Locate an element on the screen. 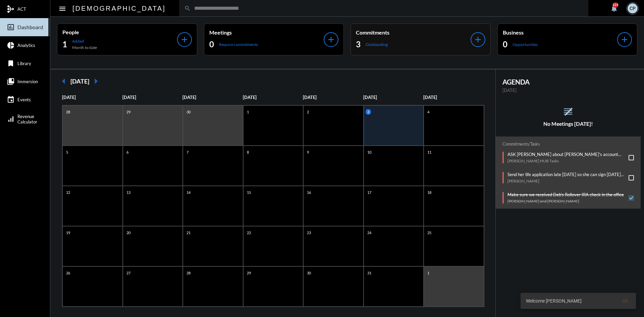 The image size is (644, 317). mat-icon: search is located at coordinates (187, 9).